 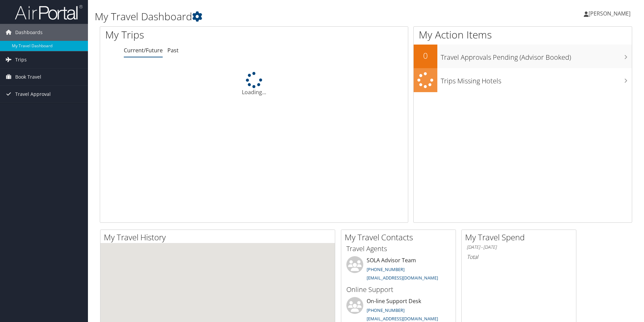 I want to click on span: Book Travel, so click(x=28, y=77).